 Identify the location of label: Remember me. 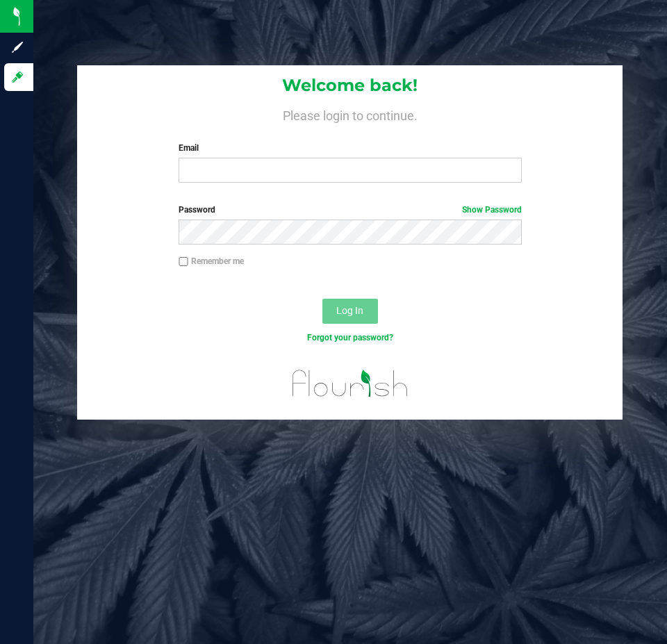
(211, 261).